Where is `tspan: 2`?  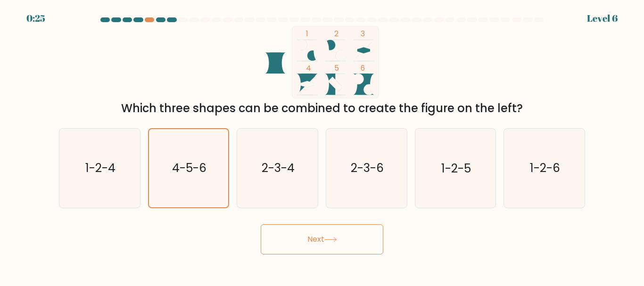 tspan: 2 is located at coordinates (337, 33).